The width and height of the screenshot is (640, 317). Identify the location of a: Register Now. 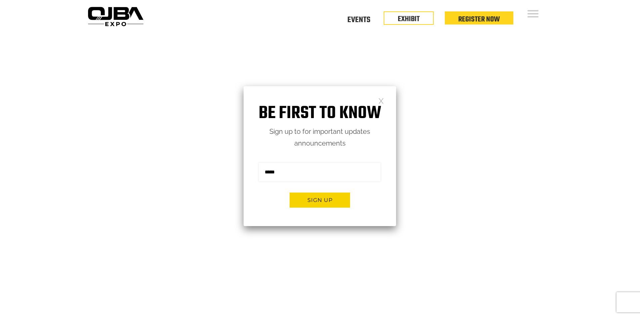
(479, 19).